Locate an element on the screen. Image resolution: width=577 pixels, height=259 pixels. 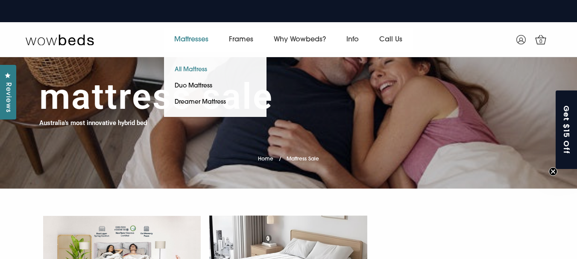
span: 0 is located at coordinates (541, 42).